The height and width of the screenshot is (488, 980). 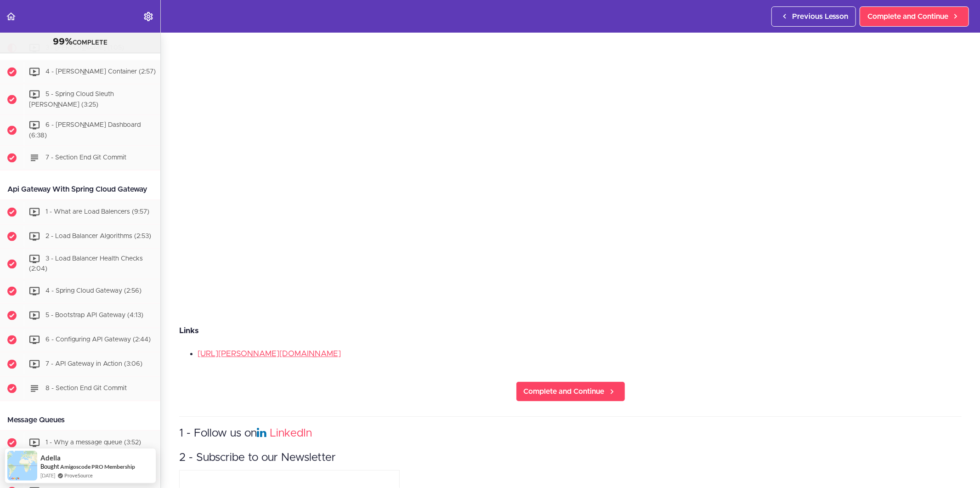 I want to click on span: 4 - Spring Cloud Gateway (2:56), so click(x=93, y=292).